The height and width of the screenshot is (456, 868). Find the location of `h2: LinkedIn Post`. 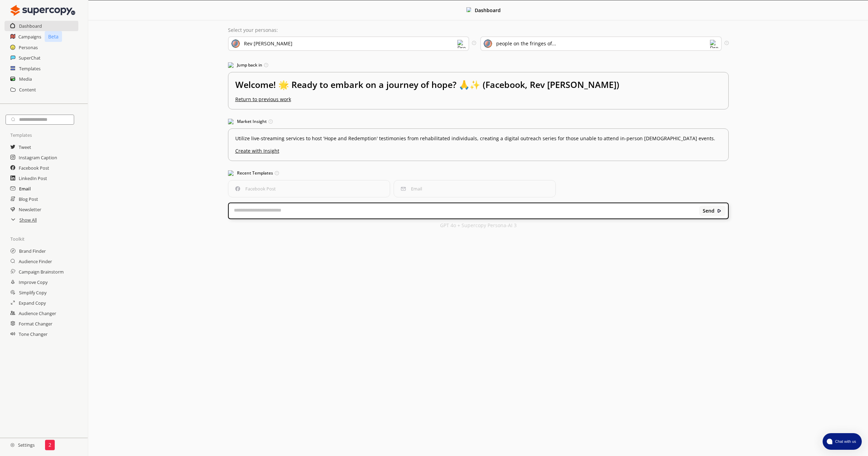

h2: LinkedIn Post is located at coordinates (33, 178).